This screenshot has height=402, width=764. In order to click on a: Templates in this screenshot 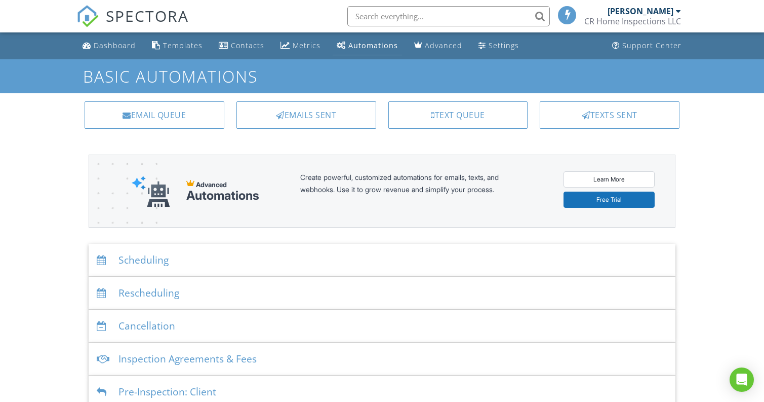, I will do `click(177, 46)`.